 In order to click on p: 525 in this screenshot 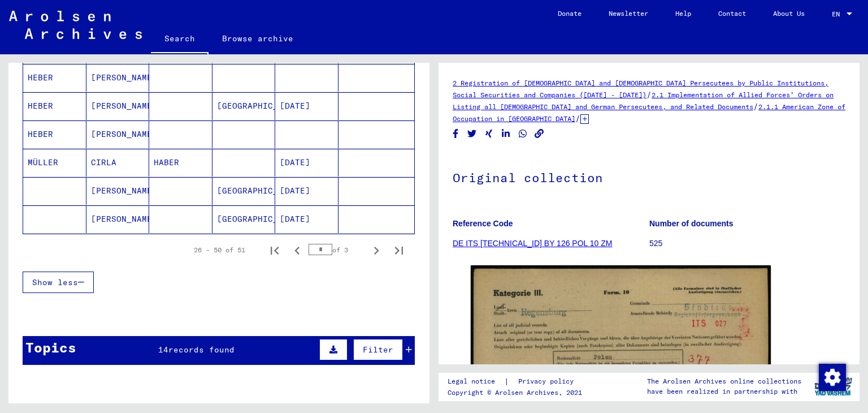, I will do `click(747, 244)`.